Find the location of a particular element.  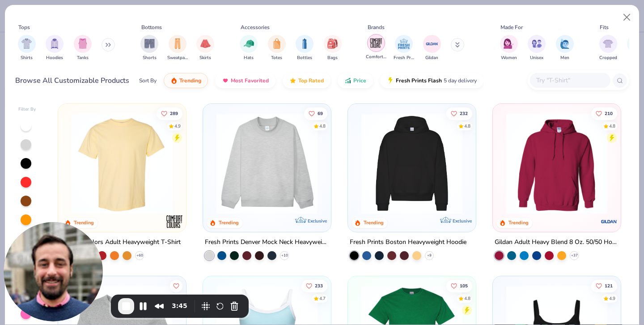

div: filter for Hoodies is located at coordinates (55, 48).